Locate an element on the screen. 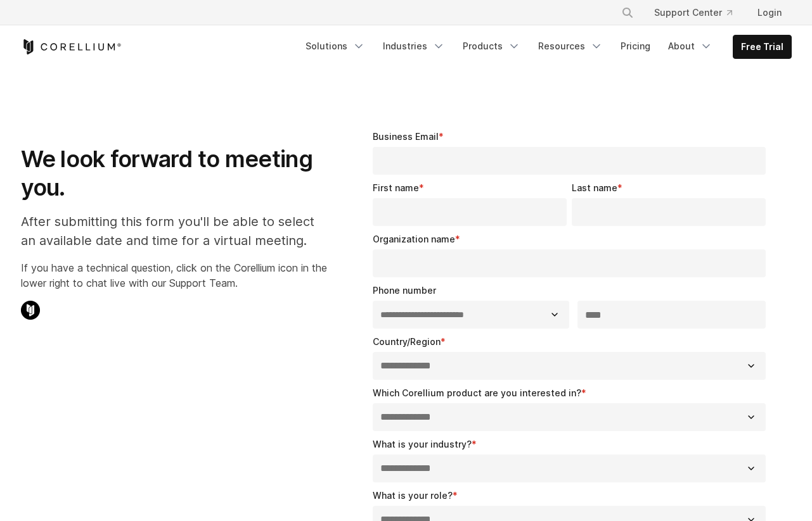  span: Which Corellium product are you interested in? is located at coordinates (476, 392).